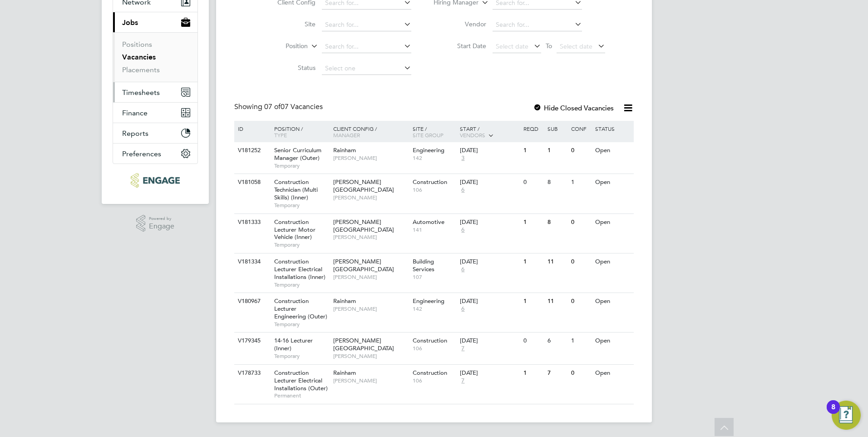 This screenshot has height=437, width=868. Describe the element at coordinates (473, 135) in the screenshot. I see `span: Vendors` at that location.